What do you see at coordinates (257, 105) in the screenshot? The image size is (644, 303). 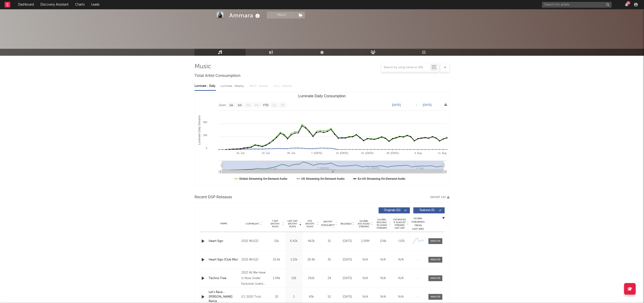 I see `text: 6m` at bounding box center [257, 105].